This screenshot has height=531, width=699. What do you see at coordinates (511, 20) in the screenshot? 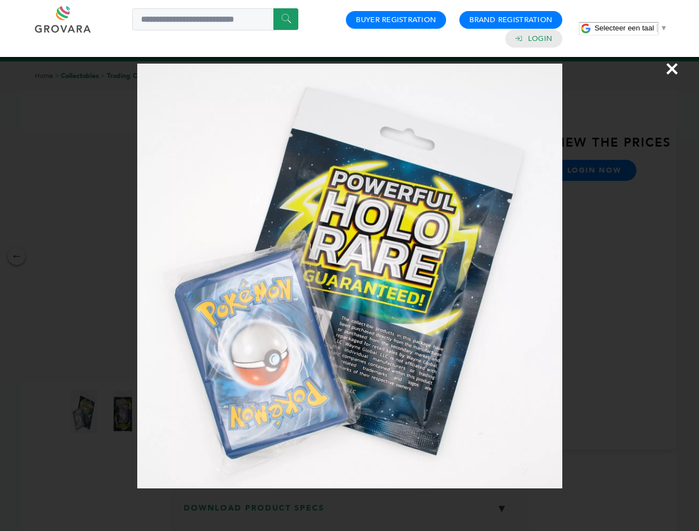
I see `a: Brand Registration` at bounding box center [511, 20].